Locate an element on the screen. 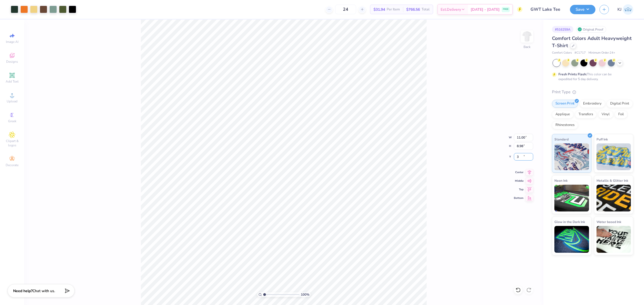  span: Designs is located at coordinates (12, 62).